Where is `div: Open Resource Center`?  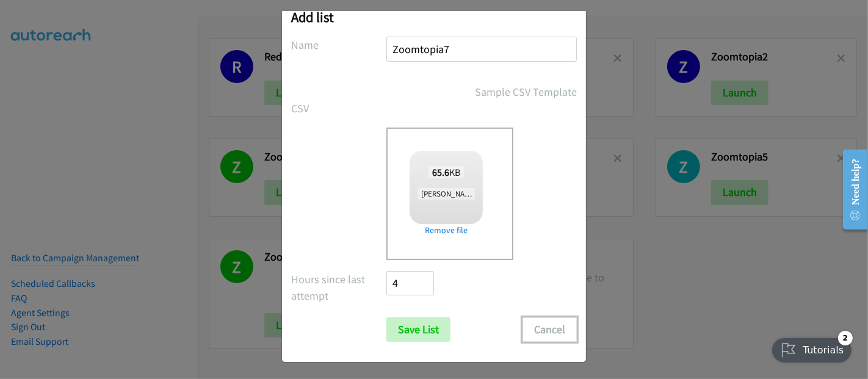 div: Open Resource Center is located at coordinates (22, 48).